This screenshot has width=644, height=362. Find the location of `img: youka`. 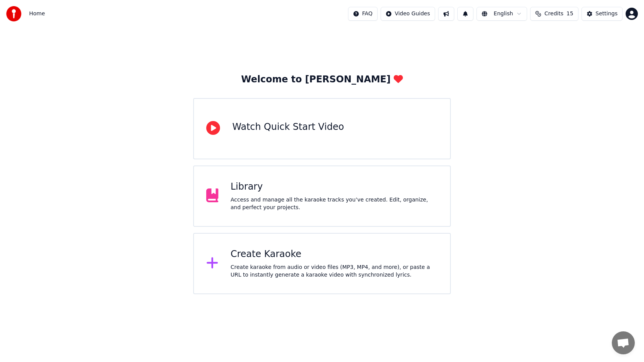

img: youka is located at coordinates (14, 14).